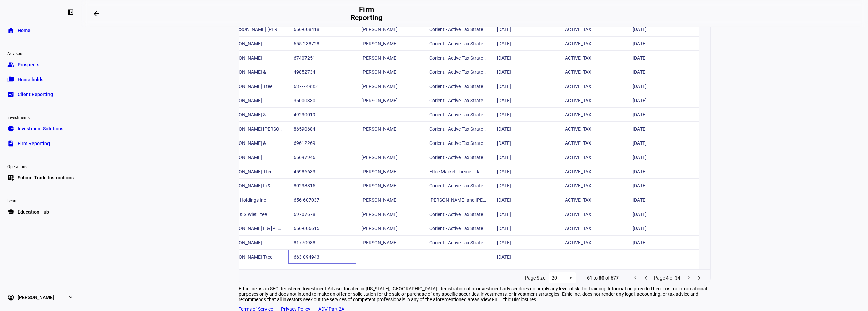 This screenshot has height=311, width=868. I want to click on div: Last Page, so click(700, 278).